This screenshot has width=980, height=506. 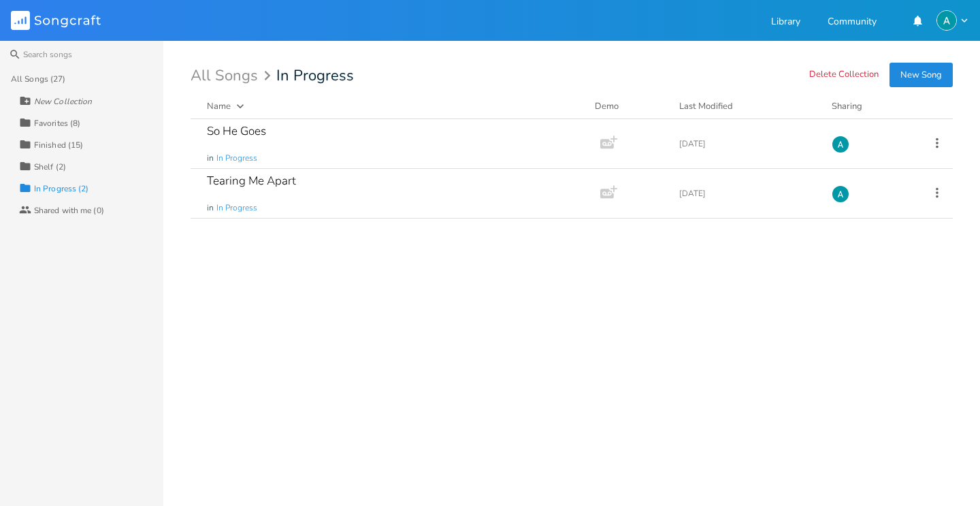 I want to click on button: Last Modified, so click(x=748, y=106).